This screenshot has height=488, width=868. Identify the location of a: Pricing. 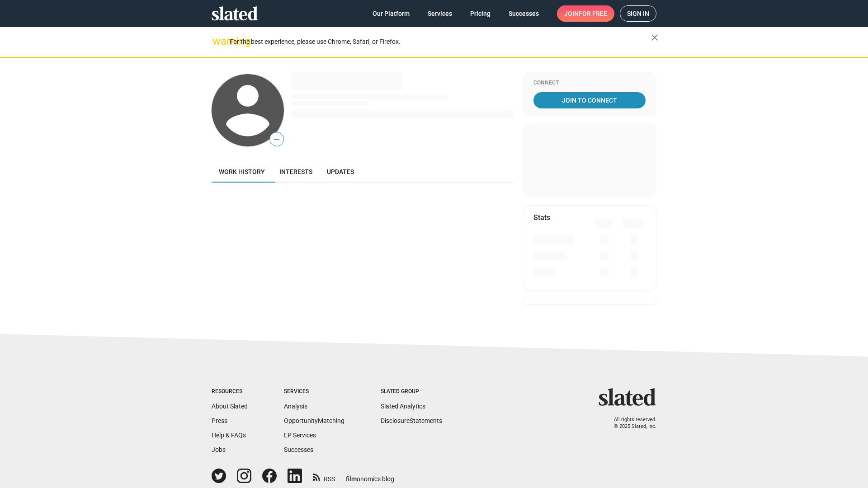
(480, 13).